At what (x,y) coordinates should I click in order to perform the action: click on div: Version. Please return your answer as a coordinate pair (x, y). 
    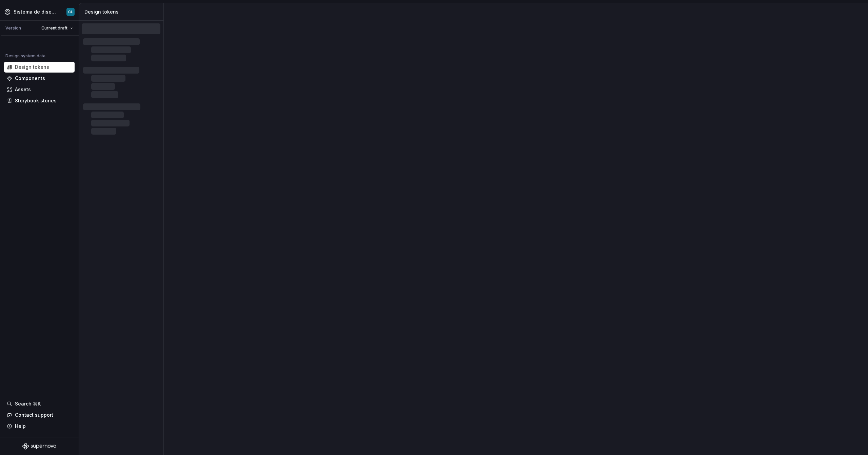
    Looking at the image, I should click on (13, 28).